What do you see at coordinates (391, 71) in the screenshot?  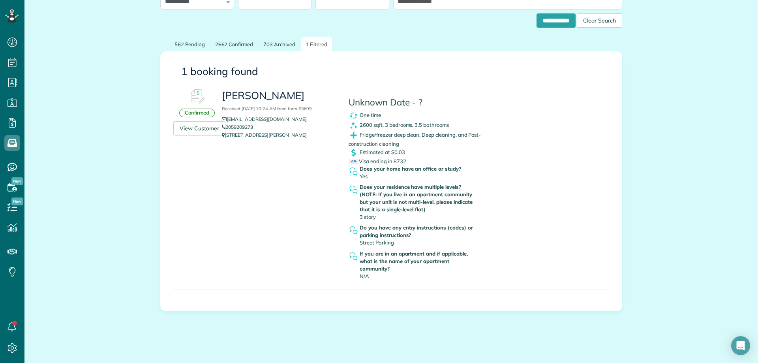 I see `h3: 1 booking found` at bounding box center [391, 71].